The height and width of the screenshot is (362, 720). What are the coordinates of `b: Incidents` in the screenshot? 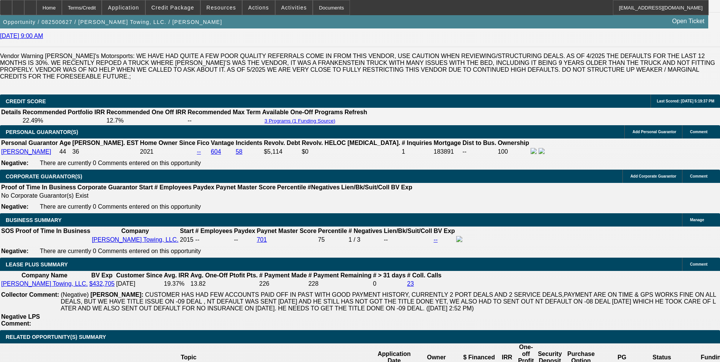 It's located at (249, 143).